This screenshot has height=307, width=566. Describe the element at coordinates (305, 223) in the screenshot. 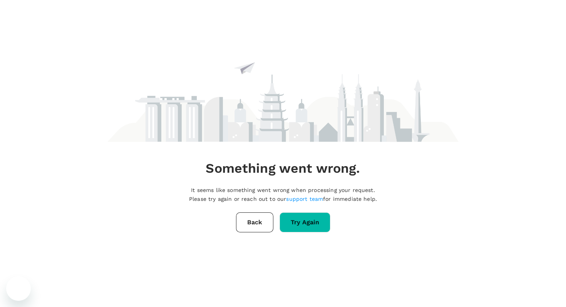

I see `button: Try Again` at that location.